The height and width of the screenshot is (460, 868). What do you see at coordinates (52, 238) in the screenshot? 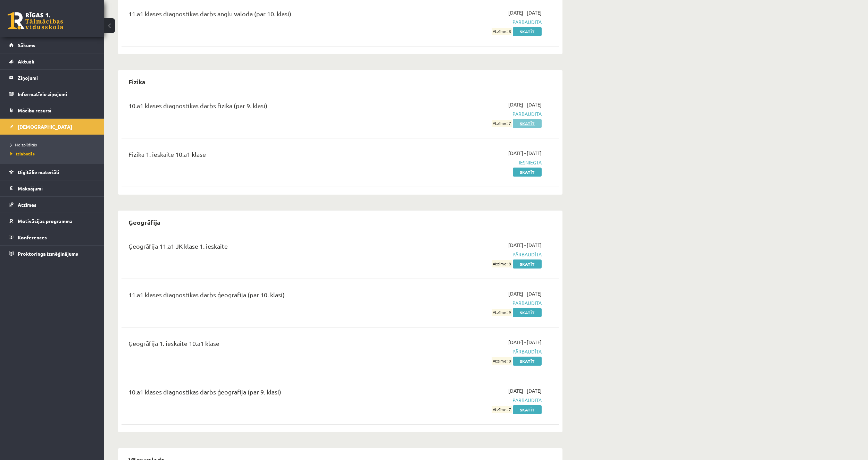
I see `a: Konferences` at bounding box center [52, 238].